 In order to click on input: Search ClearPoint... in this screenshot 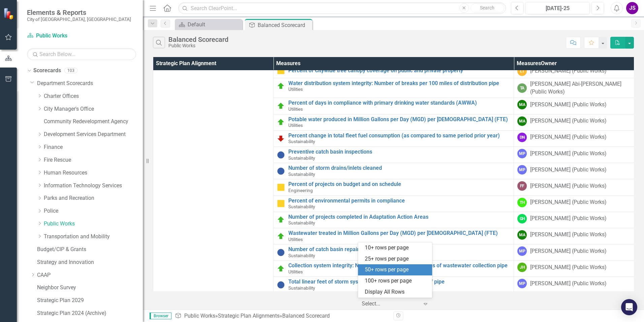, I will do `click(342, 8)`.